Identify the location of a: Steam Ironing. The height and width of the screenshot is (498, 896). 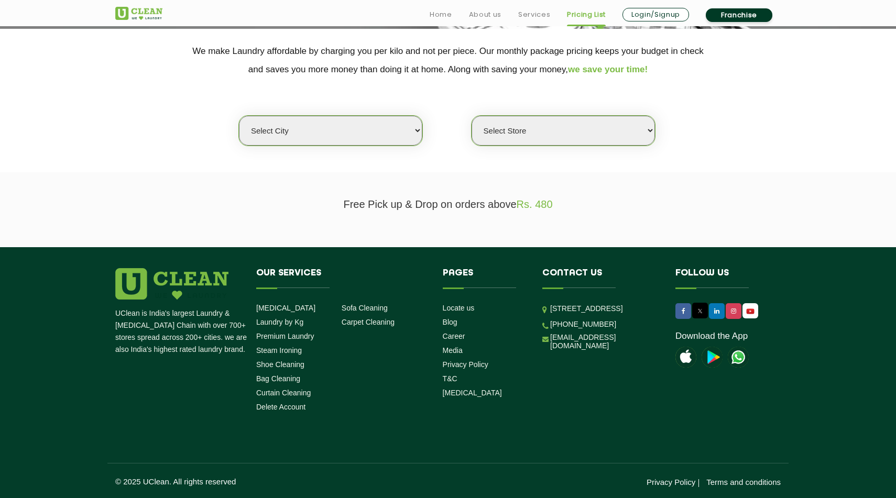
(279, 350).